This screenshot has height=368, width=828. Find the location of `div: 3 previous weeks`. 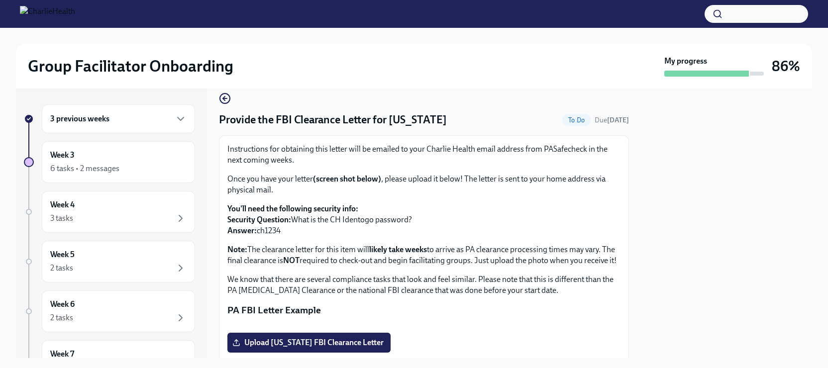

div: 3 previous weeks is located at coordinates (118, 119).